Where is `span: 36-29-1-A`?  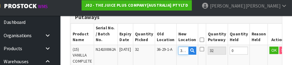
span: 36-29-1-A is located at coordinates (171, 50).